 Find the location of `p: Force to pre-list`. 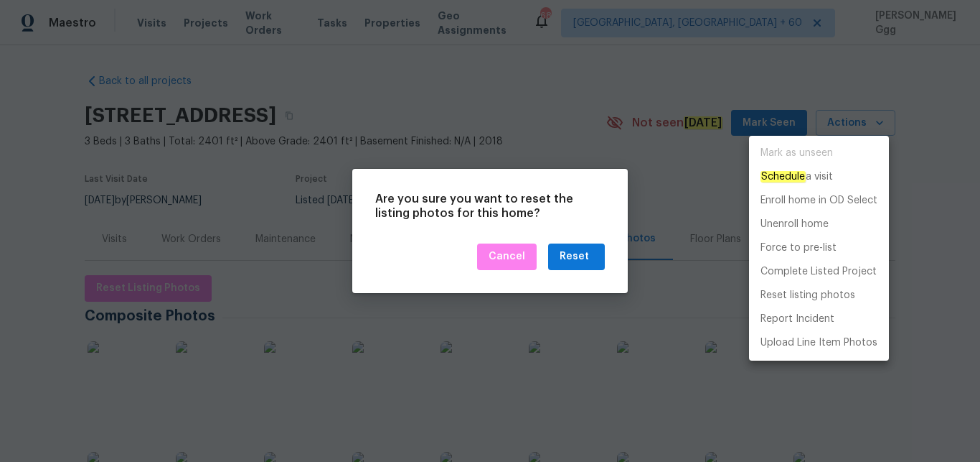

p: Force to pre-list is located at coordinates (798, 248).